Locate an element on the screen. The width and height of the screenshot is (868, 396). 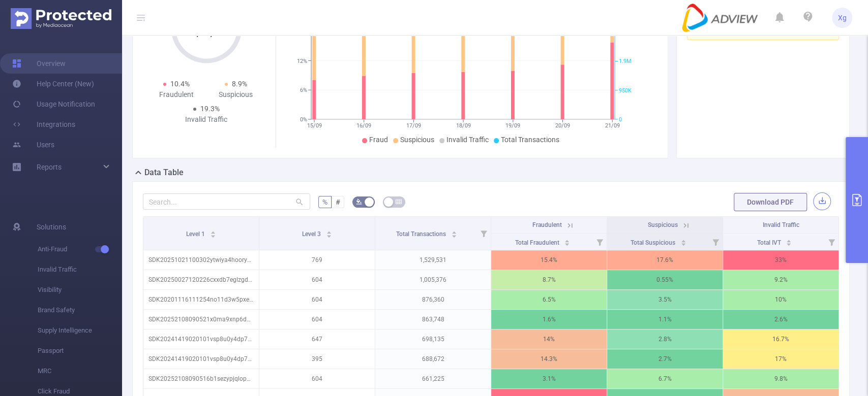
h2: Data Table is located at coordinates (164, 173).